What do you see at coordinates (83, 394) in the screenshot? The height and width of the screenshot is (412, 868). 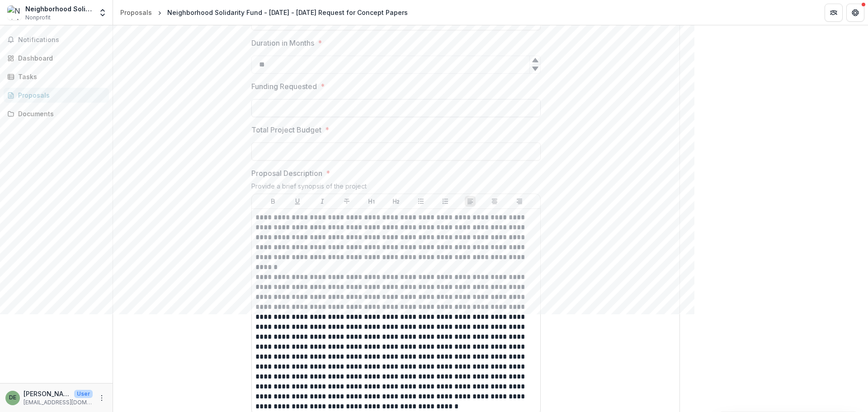 I see `p: User` at bounding box center [83, 394].